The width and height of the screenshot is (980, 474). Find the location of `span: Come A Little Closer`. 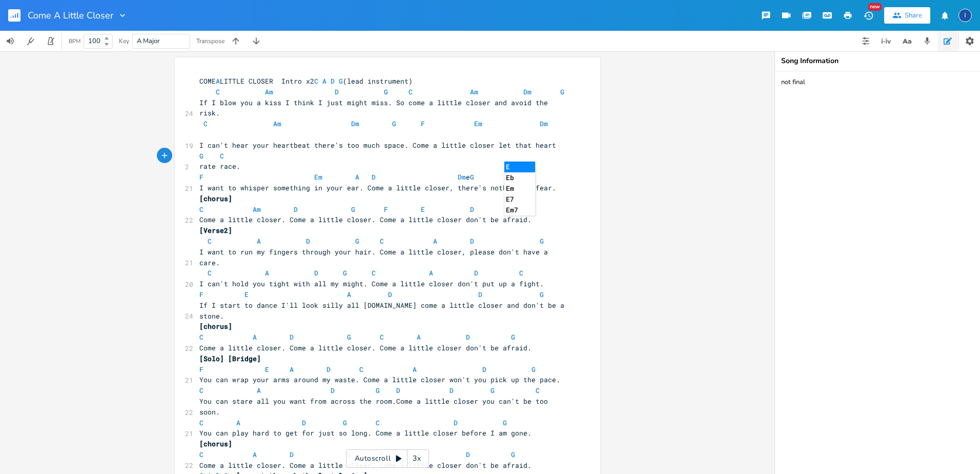

span: Come A Little Closer is located at coordinates (71, 16).